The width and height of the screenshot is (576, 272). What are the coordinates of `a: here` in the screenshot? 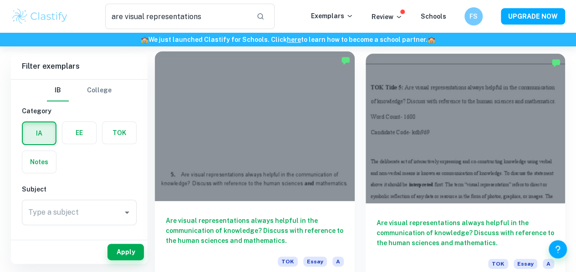 It's located at (294, 40).